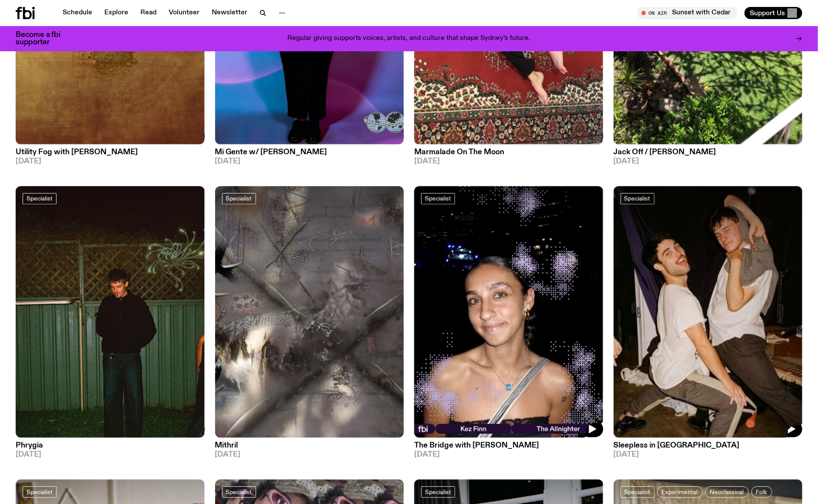  What do you see at coordinates (708, 311) in the screenshot?
I see `img: Marcus Whale is on the left, bent to his knees and arching back with a gleeful look his face He i...` at bounding box center [708, 311].